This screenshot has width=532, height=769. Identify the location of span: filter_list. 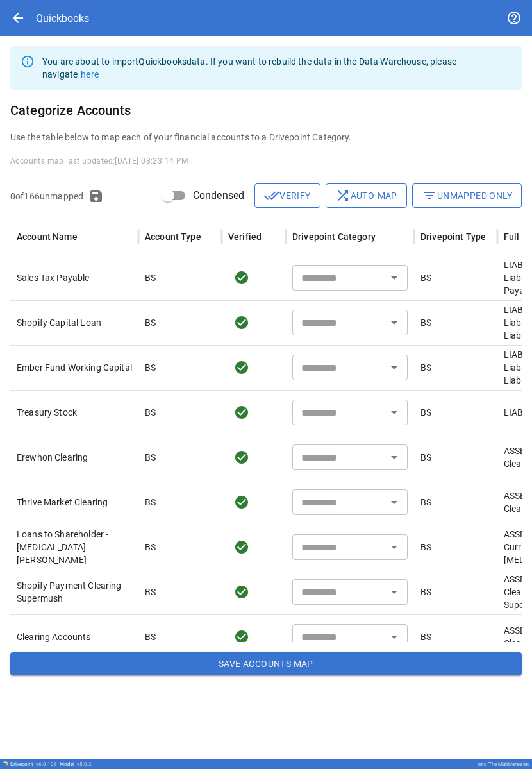
(430, 196).